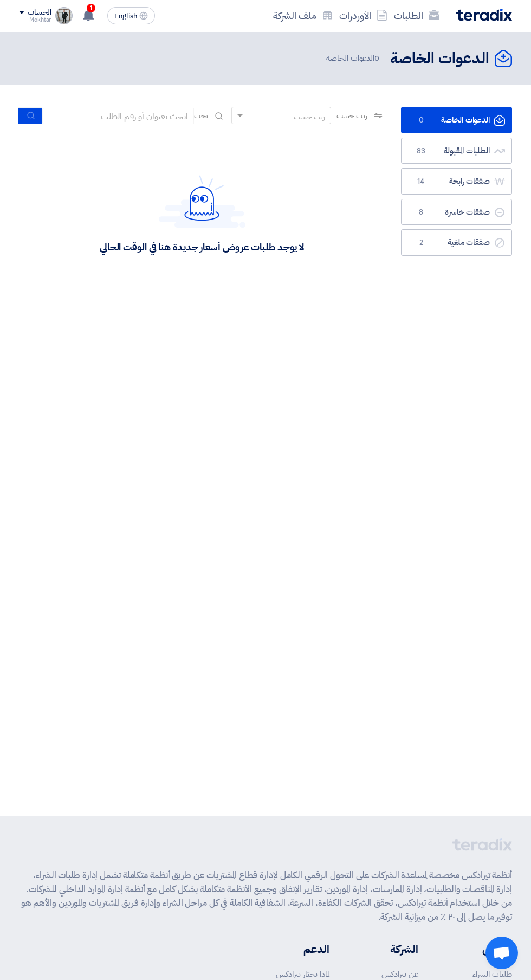 Image resolution: width=531 pixels, height=980 pixels. I want to click on div: الحساب, so click(39, 12).